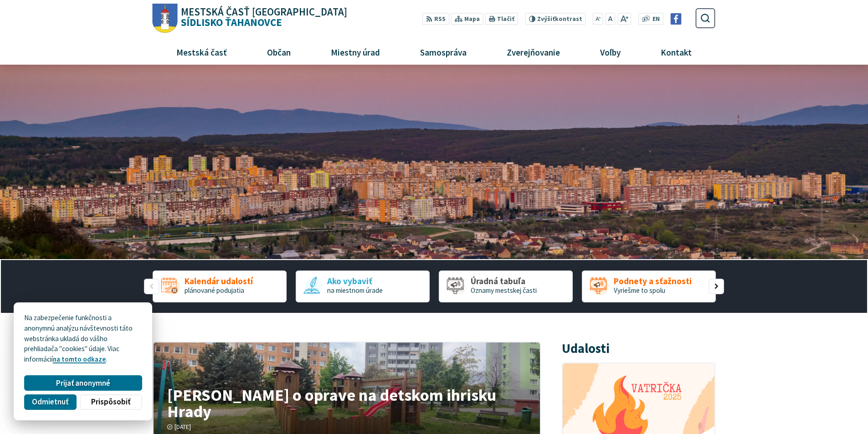 The image size is (868, 434). Describe the element at coordinates (436, 19) in the screenshot. I see `a: RSS` at that location.